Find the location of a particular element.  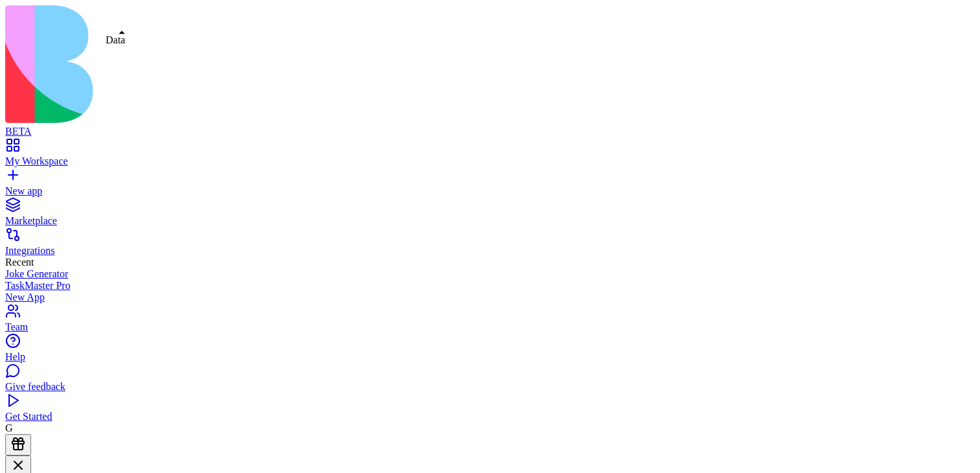

div: TaskMaster Pro is located at coordinates (490, 285).